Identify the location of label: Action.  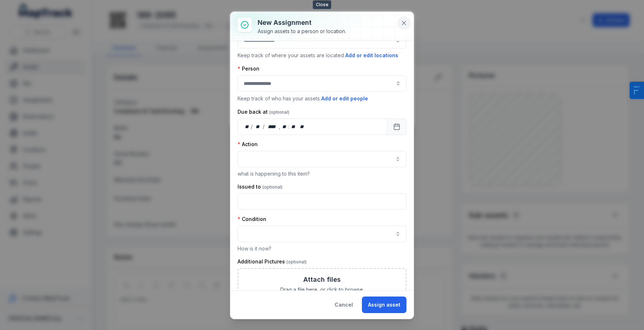
(248, 145).